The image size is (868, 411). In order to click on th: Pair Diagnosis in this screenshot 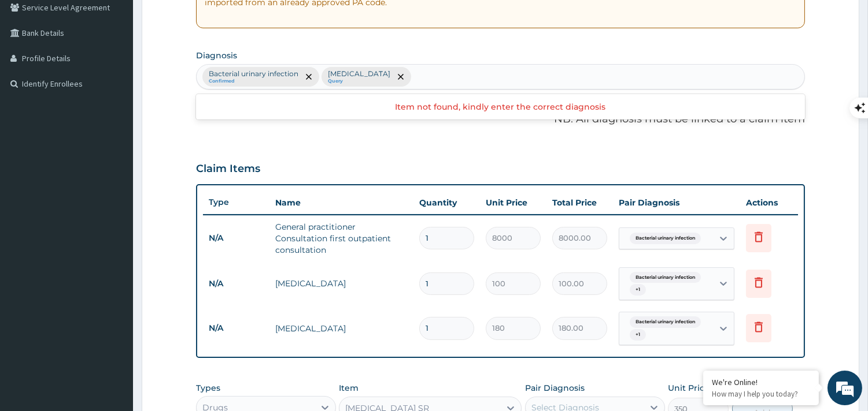, I will do `click(676, 202)`.